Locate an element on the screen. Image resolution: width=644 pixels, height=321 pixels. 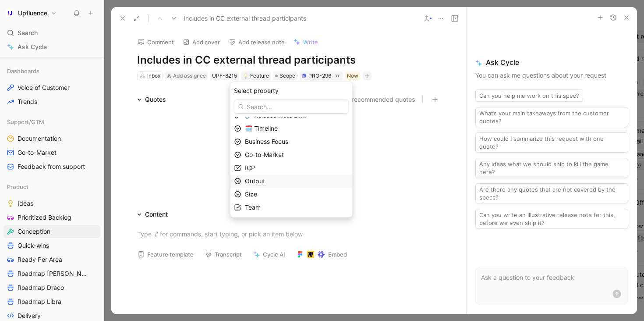
span: Business Focus is located at coordinates (266, 141).